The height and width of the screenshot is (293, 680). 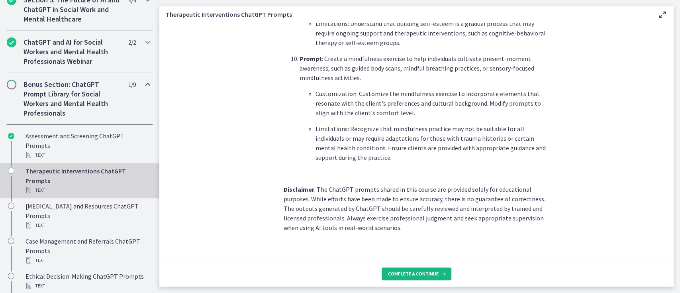 I want to click on h2: Bonus Section: ChatGPT Prompt Library for Social Workers and Mental Health Professionals, so click(x=72, y=99).